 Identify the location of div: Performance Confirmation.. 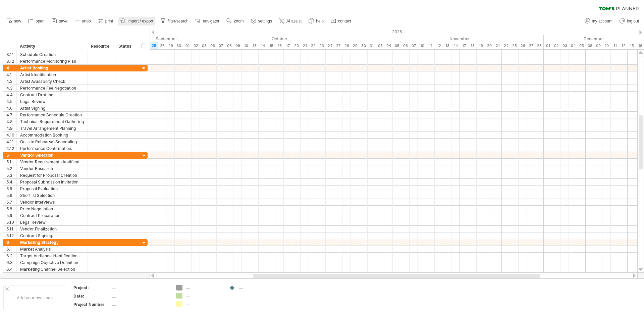
(52, 148).